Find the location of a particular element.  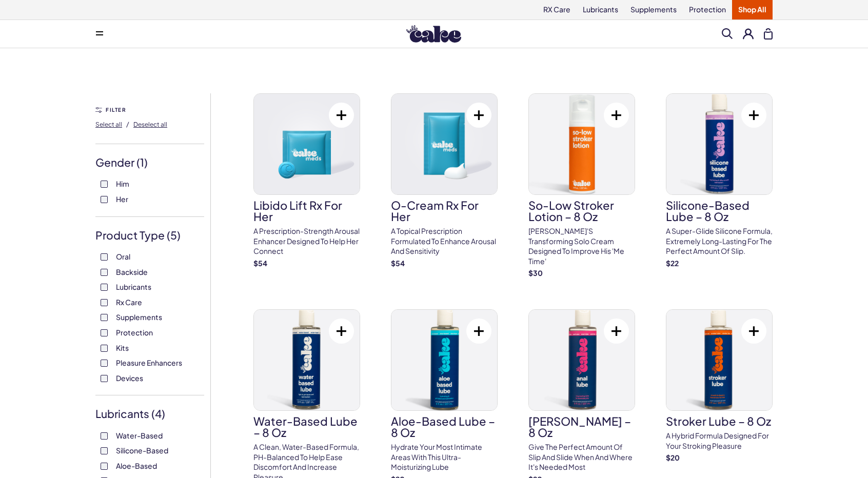

p: A prescription-strength arousal enhancer designed to help her connect is located at coordinates (307, 241).